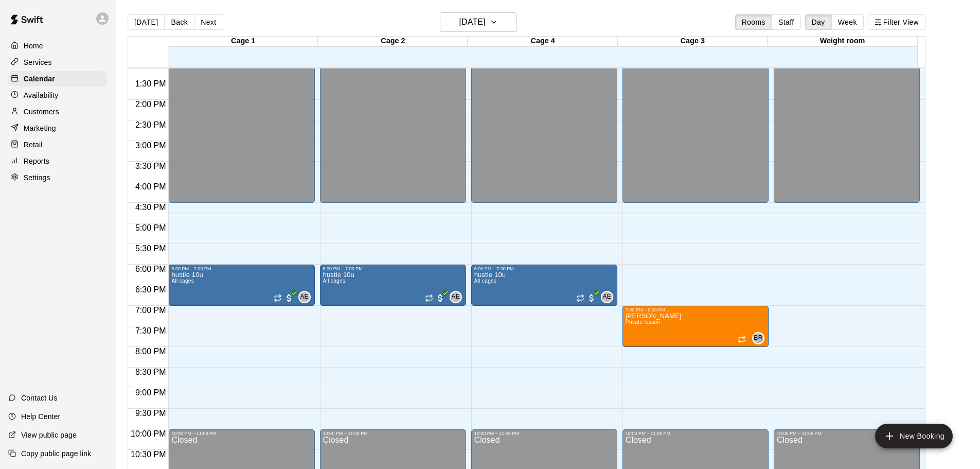 This screenshot has width=980, height=469. I want to click on p: Marketing, so click(40, 128).